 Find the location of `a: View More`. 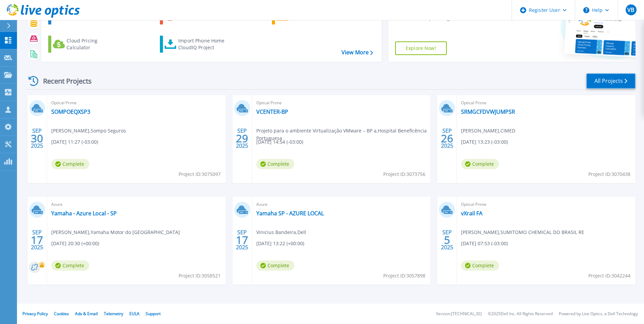

a: View More is located at coordinates (357, 52).